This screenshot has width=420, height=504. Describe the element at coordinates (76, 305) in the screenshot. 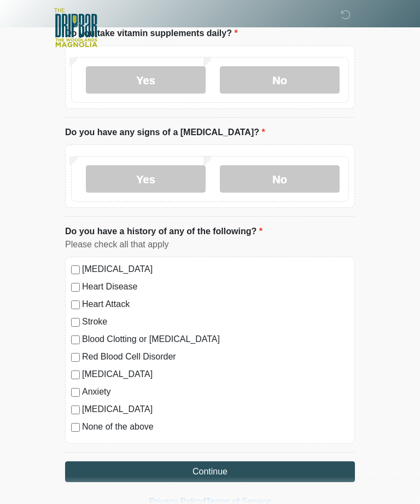

I see `input: Heart Attack` at that location.